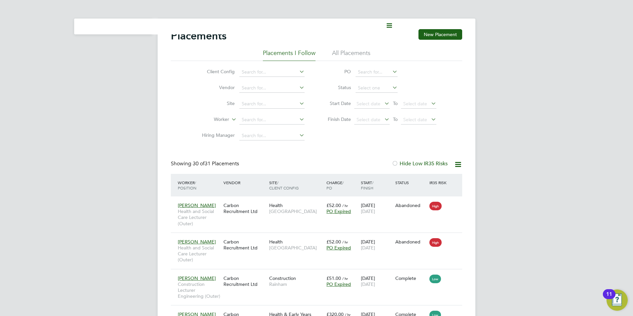  Describe the element at coordinates (296, 185) in the screenshot. I see `div: Site` at that location.